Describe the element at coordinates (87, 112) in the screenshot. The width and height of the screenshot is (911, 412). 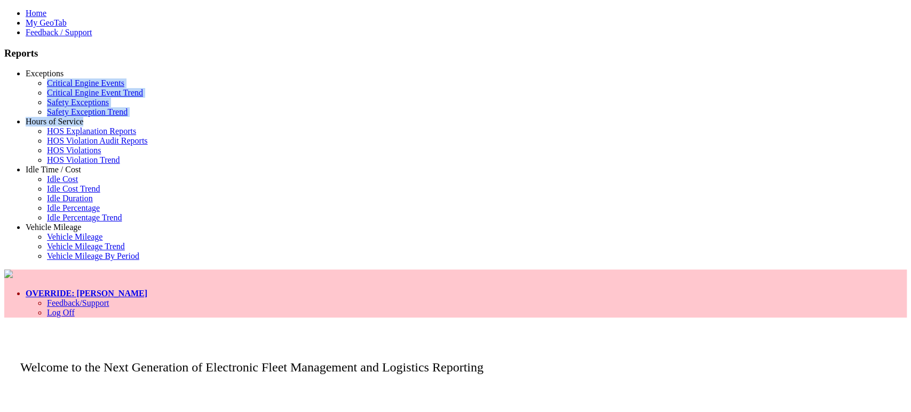
I see `a: Safety Exception Trend` at that location.